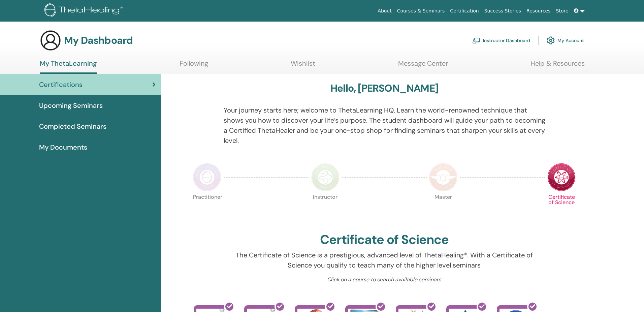  What do you see at coordinates (68, 67) in the screenshot?
I see `a: My ThetaLearning` at bounding box center [68, 67].